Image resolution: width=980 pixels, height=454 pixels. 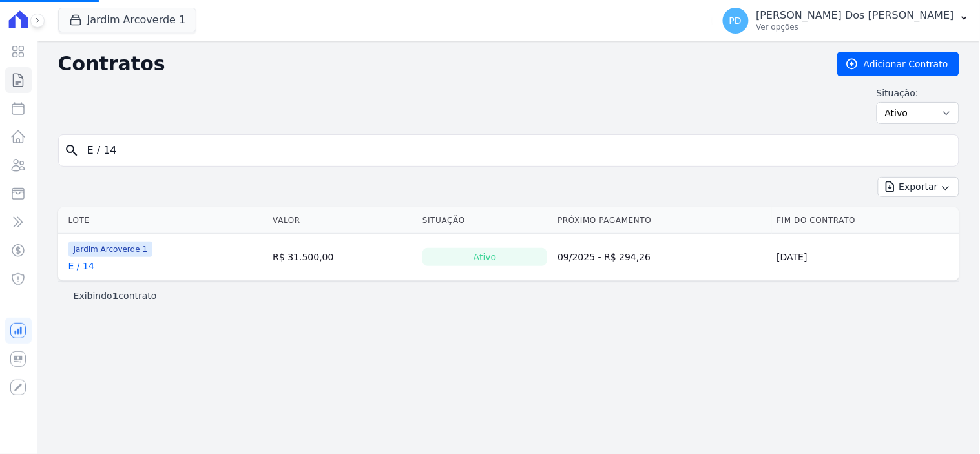 What do you see at coordinates (163, 220) in the screenshot?
I see `th: Lote` at bounding box center [163, 220].